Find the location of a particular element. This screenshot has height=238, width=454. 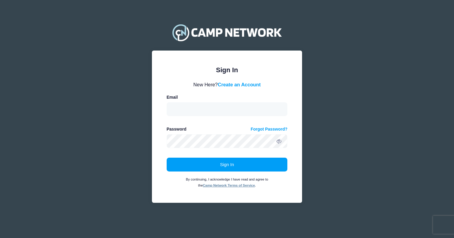

label: Password is located at coordinates (177, 129).